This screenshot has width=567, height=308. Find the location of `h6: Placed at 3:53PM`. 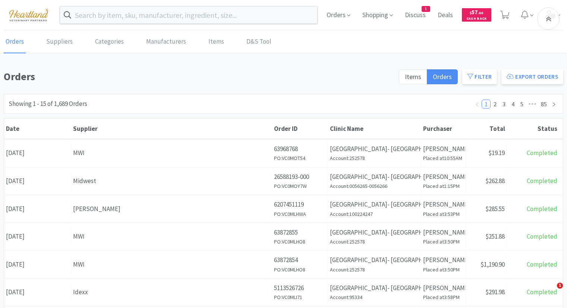

h6: Placed at 3:53PM is located at coordinates (443, 214).